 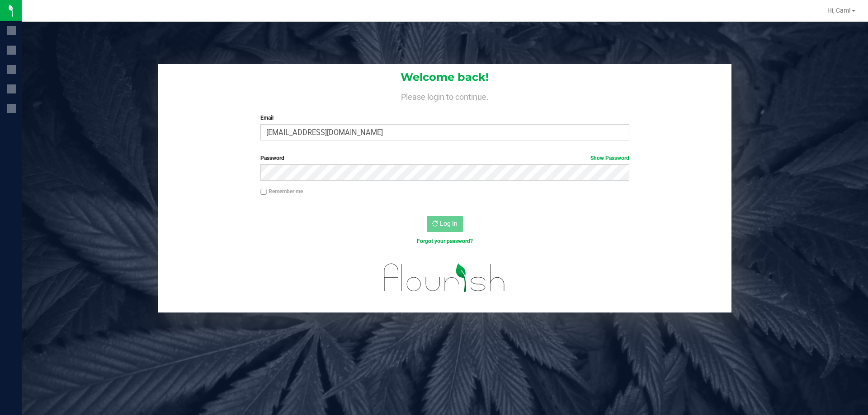 What do you see at coordinates (445, 95) in the screenshot?
I see `h4: Please login to continue.` at bounding box center [445, 95].